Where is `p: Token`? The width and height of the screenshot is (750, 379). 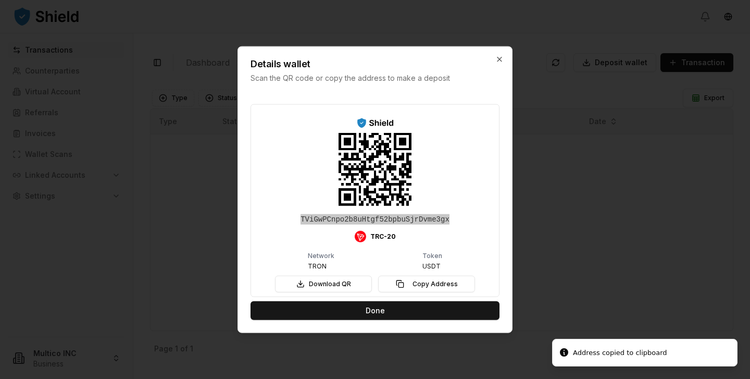
p: Token is located at coordinates (432, 256).